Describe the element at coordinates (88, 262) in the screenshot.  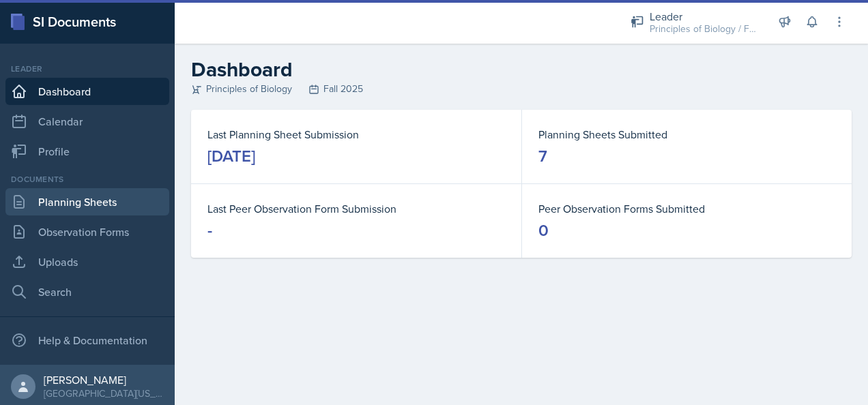
I see `a: Uploads` at that location.